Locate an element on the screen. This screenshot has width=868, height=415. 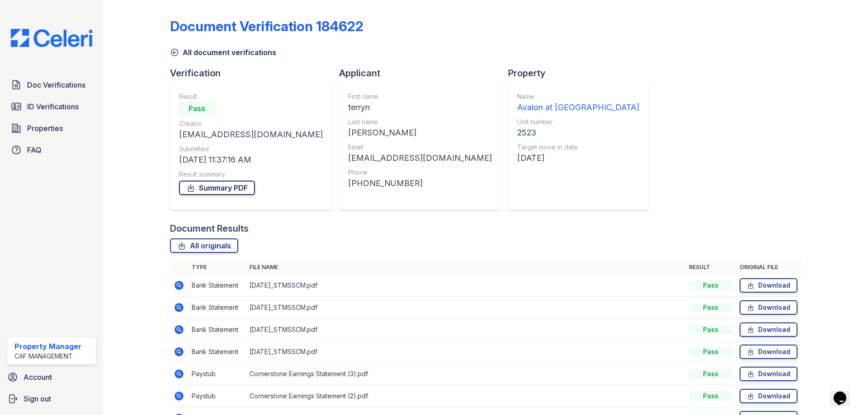
a: Account is located at coordinates (52, 377).